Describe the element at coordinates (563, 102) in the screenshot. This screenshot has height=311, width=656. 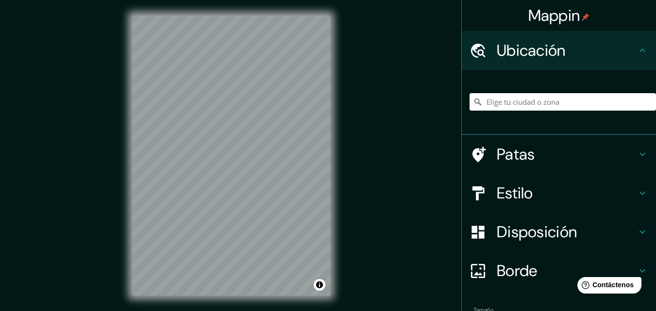
I see `input: Elige tu ciudad o zona` at that location.